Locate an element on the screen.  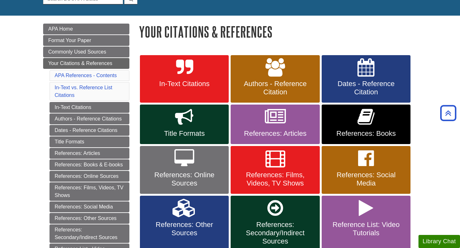
span: APA Home is located at coordinates (60, 29).